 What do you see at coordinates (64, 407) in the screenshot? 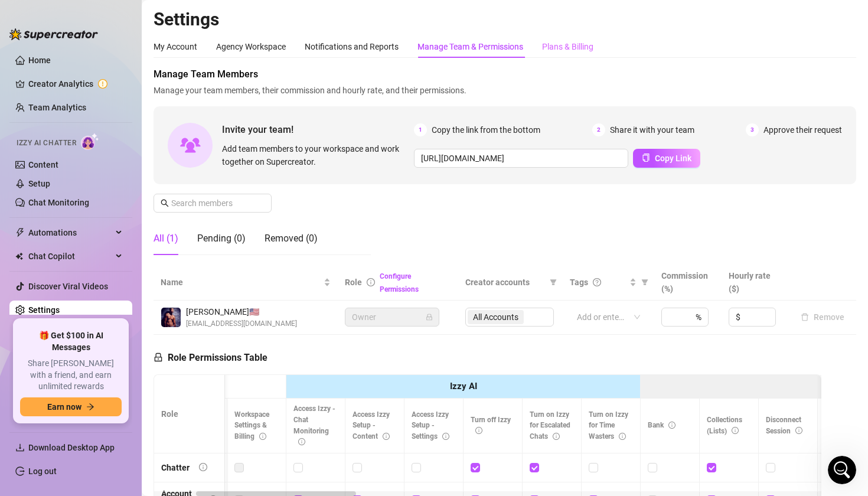
I see `span: Earn now` at bounding box center [64, 407].